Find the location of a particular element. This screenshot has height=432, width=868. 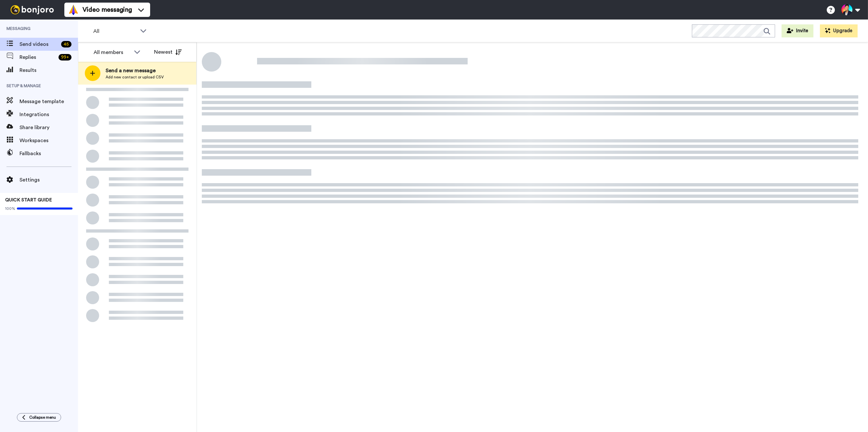

span: Settings is located at coordinates (48, 180).